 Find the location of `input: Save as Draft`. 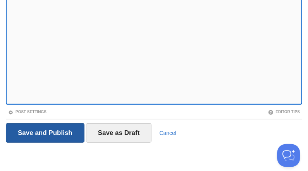

input: Save as Draft is located at coordinates (119, 133).